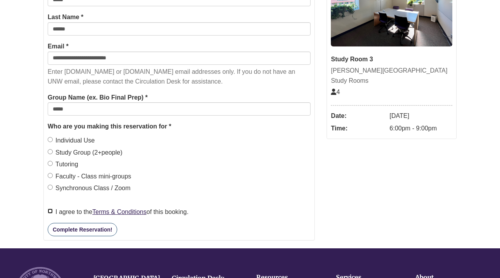 This screenshot has width=500, height=278. What do you see at coordinates (50, 140) in the screenshot?
I see `input: Individual Use` at bounding box center [50, 140].